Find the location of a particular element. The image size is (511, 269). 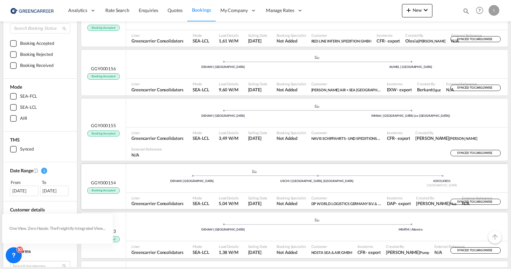

md-checkbox: SEA-FCL is located at coordinates (40, 96).